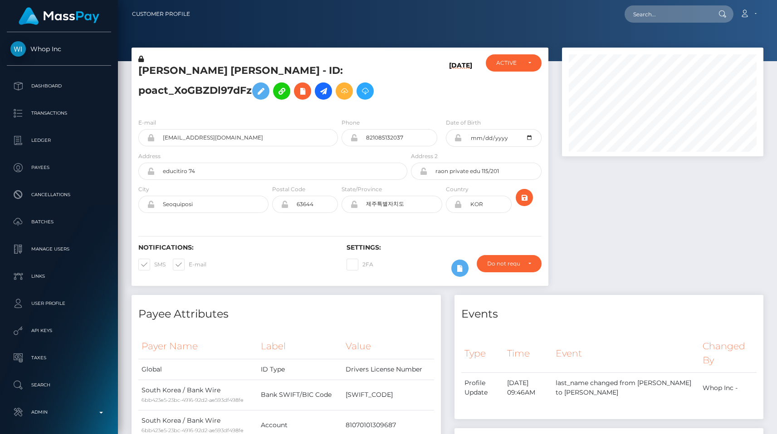 The width and height of the screenshot is (777, 434). I want to click on th: Value, so click(388, 346).